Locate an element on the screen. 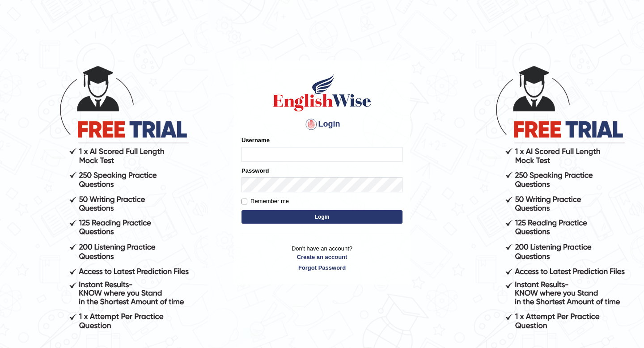 The image size is (644, 348). label: Password is located at coordinates (255, 171).